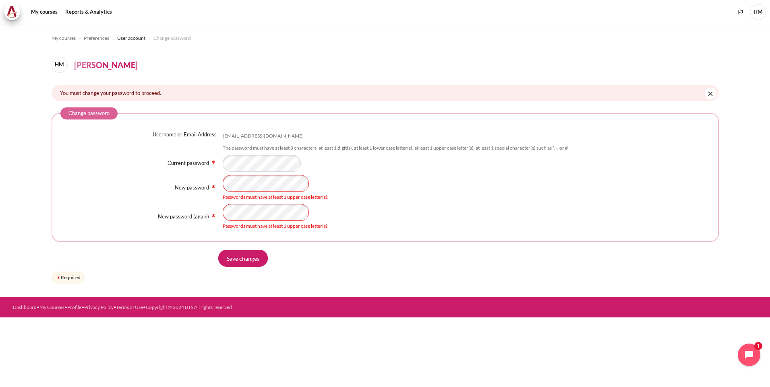  What do you see at coordinates (741, 12) in the screenshot?
I see `button: Languages` at bounding box center [741, 12].